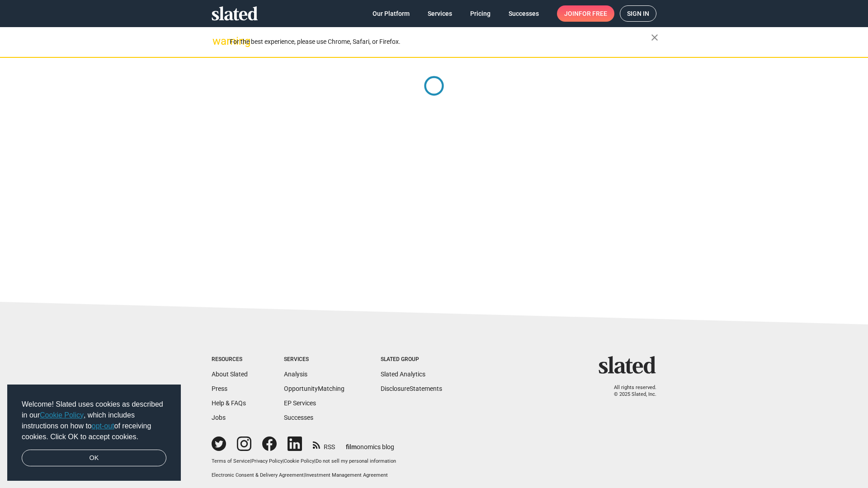  Describe the element at coordinates (440, 13) in the screenshot. I see `span: Services` at that location.